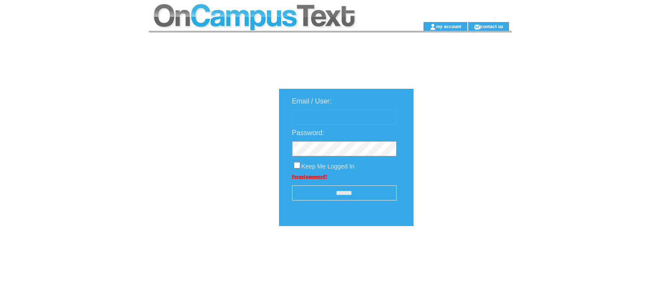 The width and height of the screenshot is (660, 301). Describe the element at coordinates (308, 133) in the screenshot. I see `span: Password:` at that location.